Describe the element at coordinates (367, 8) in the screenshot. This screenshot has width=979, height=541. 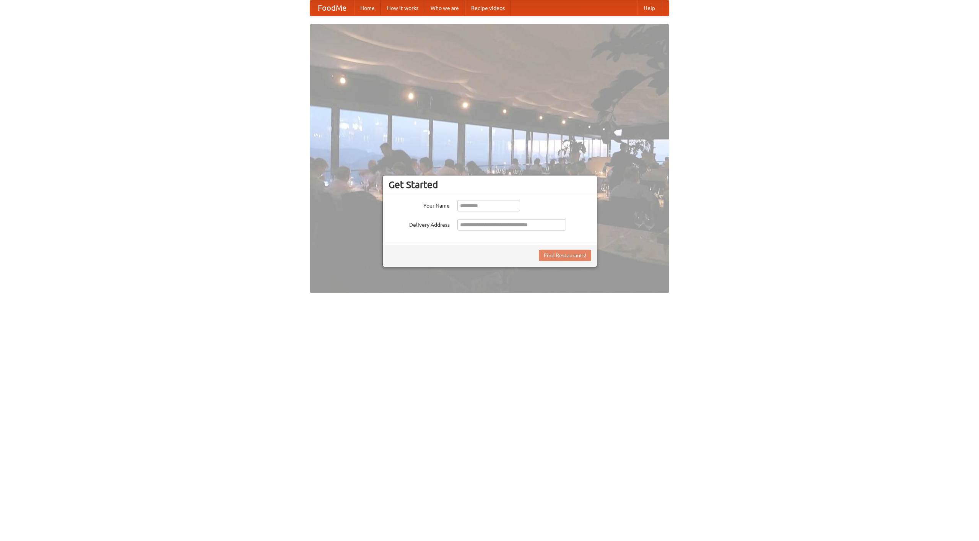
I see `a: Home` at that location.